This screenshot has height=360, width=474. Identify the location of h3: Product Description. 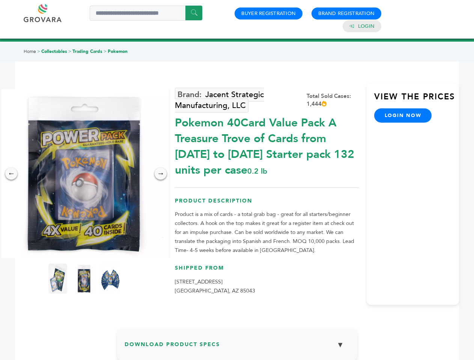
(267, 204).